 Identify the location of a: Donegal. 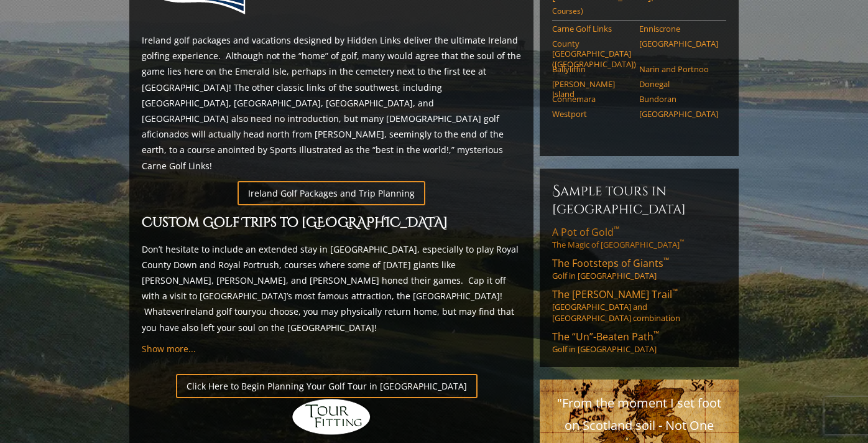
(679, 84).